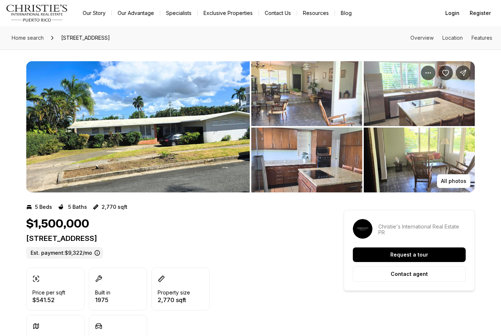 Image resolution: width=501 pixels, height=336 pixels. Describe the element at coordinates (278, 13) in the screenshot. I see `button: Contact Us` at that location.